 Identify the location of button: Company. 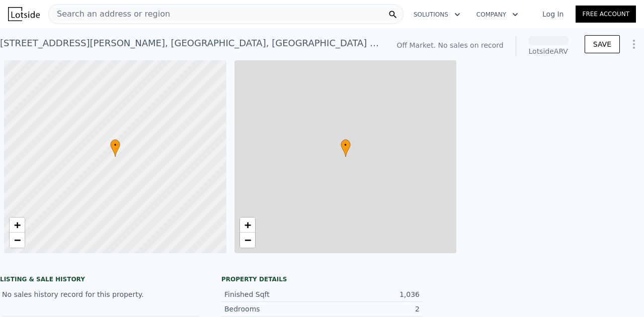
(497, 15).